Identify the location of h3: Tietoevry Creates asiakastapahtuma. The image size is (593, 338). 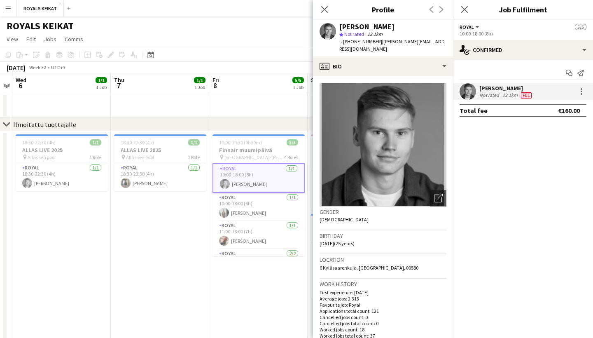
(357, 154).